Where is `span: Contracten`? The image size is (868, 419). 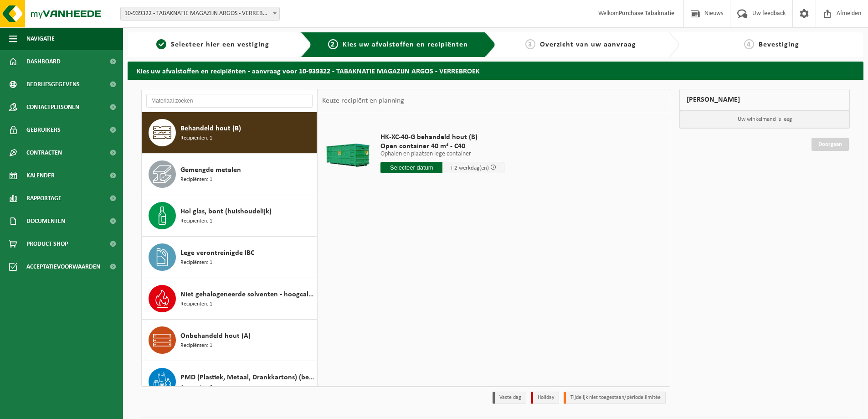 span: Contracten is located at coordinates (44, 152).